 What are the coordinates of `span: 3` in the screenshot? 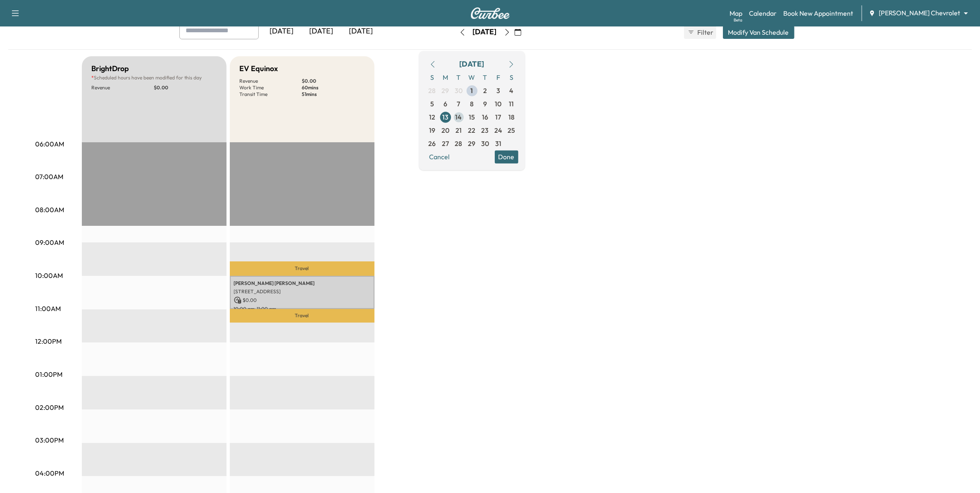 It's located at (498, 90).